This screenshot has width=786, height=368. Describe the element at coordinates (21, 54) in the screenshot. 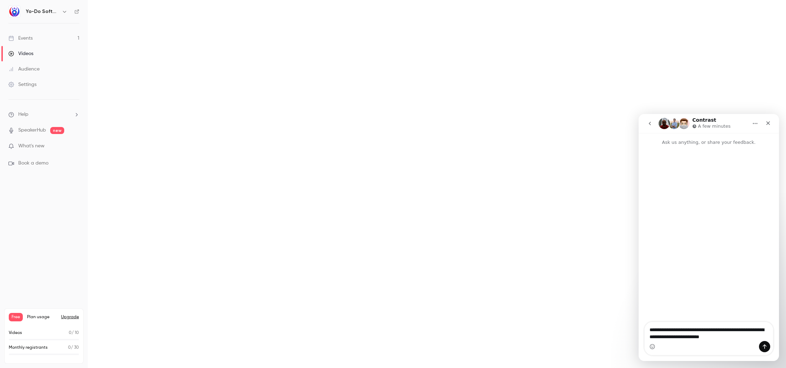

I see `div: Videos` at that location.